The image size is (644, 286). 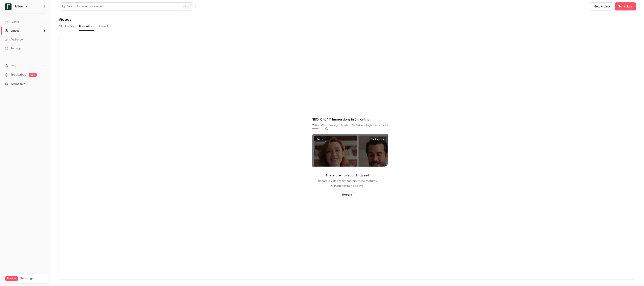 What do you see at coordinates (347, 176) in the screenshot?
I see `p: There are no recordings yet` at bounding box center [347, 176].